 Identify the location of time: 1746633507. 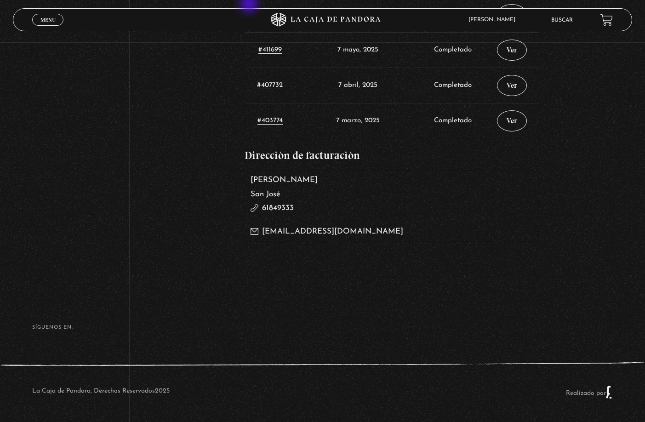
(358, 50).